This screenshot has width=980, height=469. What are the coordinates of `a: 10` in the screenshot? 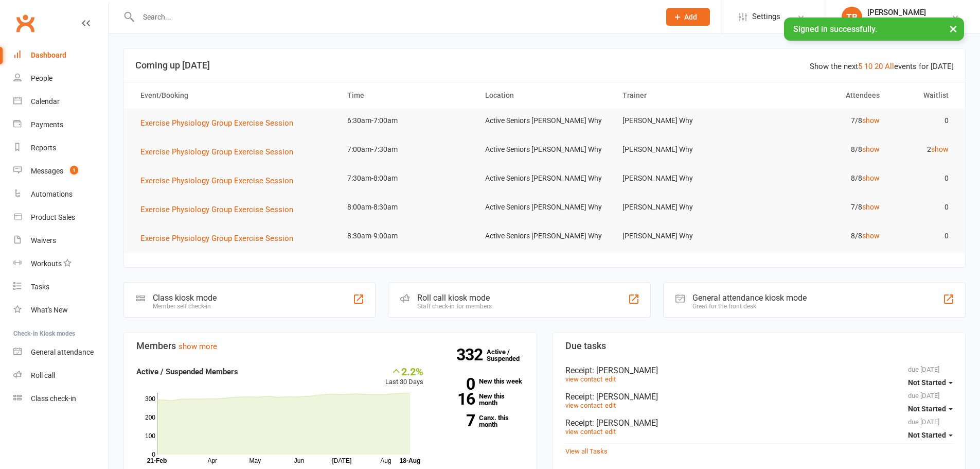 It's located at (868, 66).